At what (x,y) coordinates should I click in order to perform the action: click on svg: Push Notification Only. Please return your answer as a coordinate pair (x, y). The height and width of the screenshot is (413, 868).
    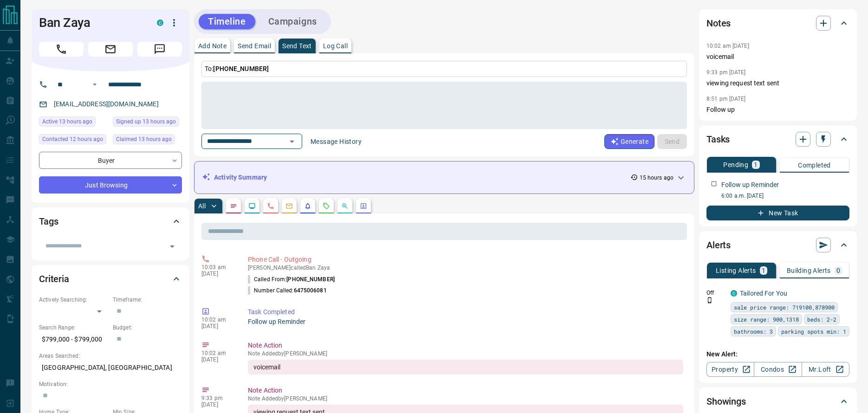
    Looking at the image, I should click on (709, 300).